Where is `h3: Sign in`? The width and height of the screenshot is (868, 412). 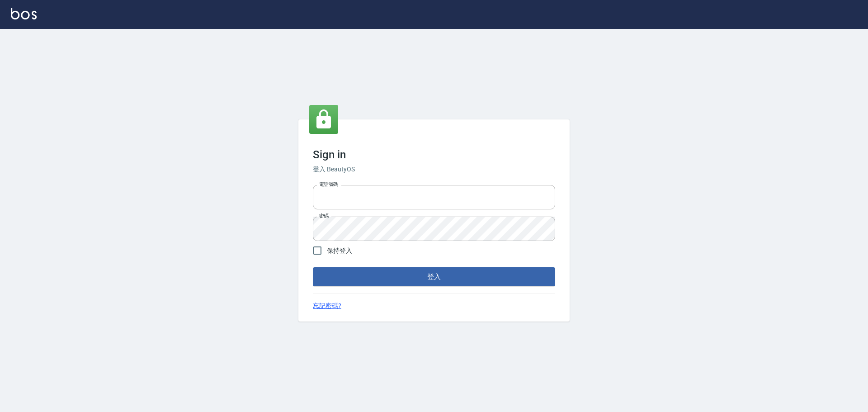 h3: Sign in is located at coordinates (434, 154).